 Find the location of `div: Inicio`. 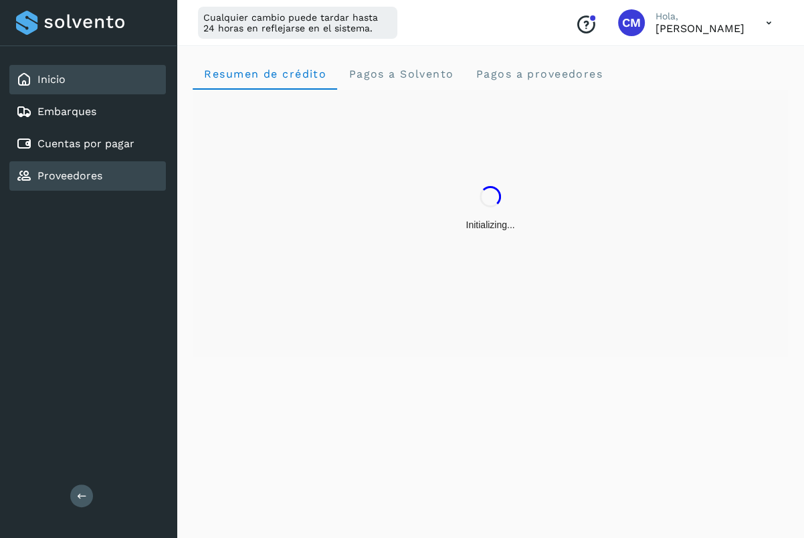

div: Inicio is located at coordinates (88, 80).